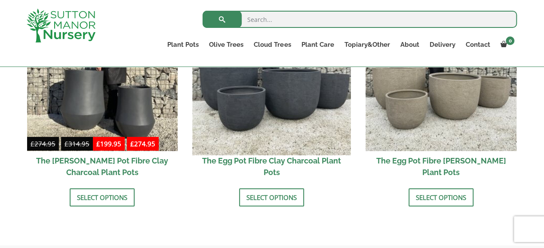 The image size is (544, 248). Describe the element at coordinates (506, 45) in the screenshot. I see `a: 0` at that location.